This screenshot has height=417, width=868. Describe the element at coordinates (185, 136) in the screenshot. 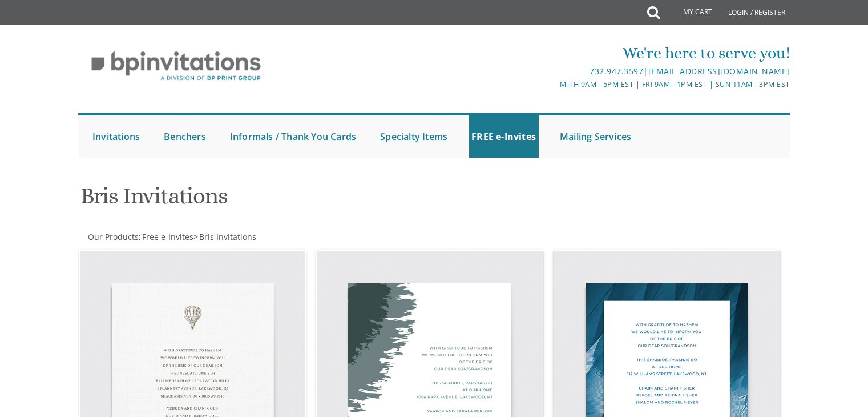

I see `a: Benchers` at that location.